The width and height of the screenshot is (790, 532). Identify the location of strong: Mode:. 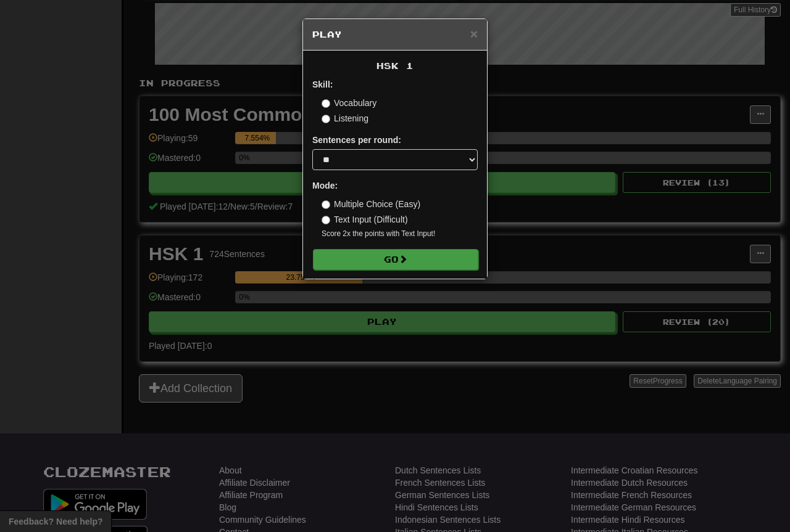
(325, 185).